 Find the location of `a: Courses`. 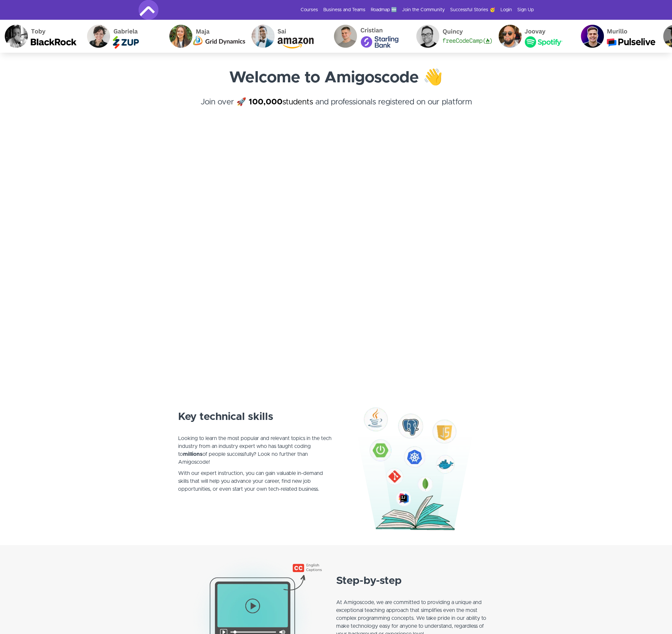

a: Courses is located at coordinates (309, 10).